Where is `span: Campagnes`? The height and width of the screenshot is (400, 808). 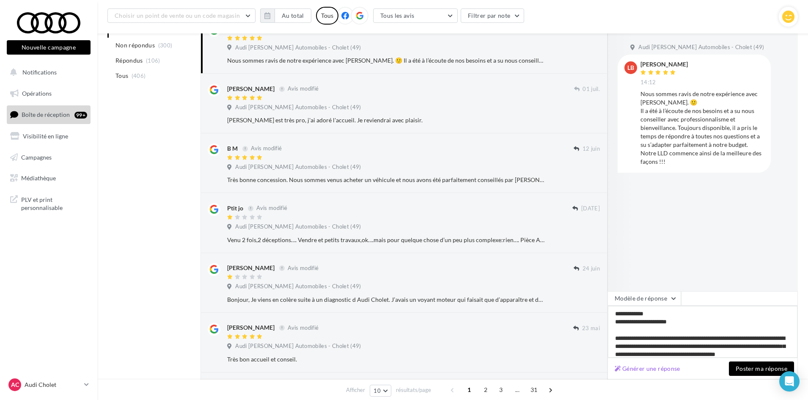
span: Campagnes is located at coordinates (36, 157).